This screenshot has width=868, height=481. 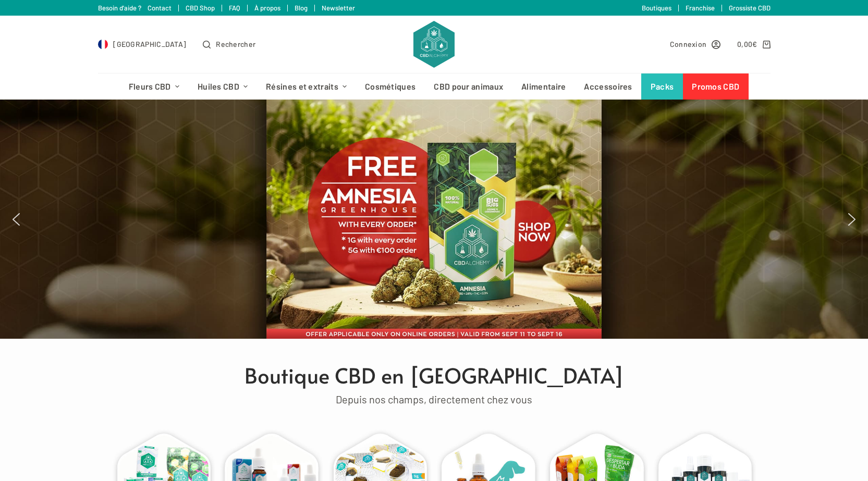 I want to click on a: Franchise, so click(x=700, y=8).